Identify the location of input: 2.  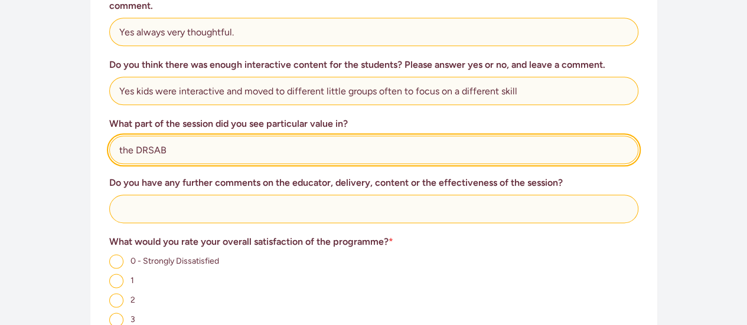
(116, 301).